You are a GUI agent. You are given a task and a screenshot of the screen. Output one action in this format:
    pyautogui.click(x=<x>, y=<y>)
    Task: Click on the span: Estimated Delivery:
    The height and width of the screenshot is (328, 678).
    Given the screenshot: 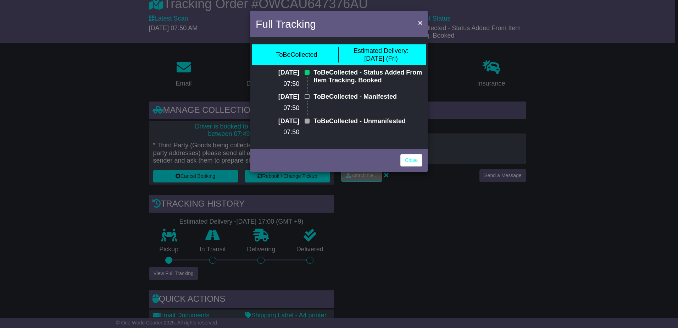 What is the action you would take?
    pyautogui.click(x=381, y=51)
    